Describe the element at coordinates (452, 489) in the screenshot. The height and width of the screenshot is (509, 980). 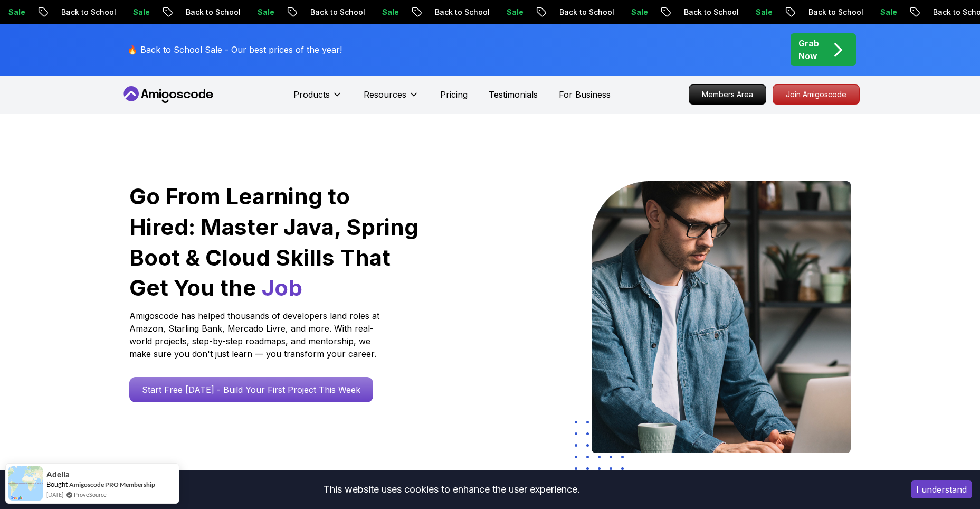
I see `div: This website uses cookies to enhance the user experience.` at that location.